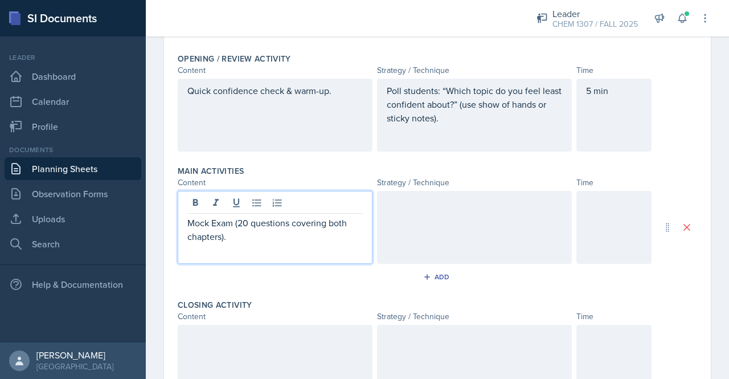 The image size is (729, 379). What do you see at coordinates (73, 244) in the screenshot?
I see `a: Search` at bounding box center [73, 244].